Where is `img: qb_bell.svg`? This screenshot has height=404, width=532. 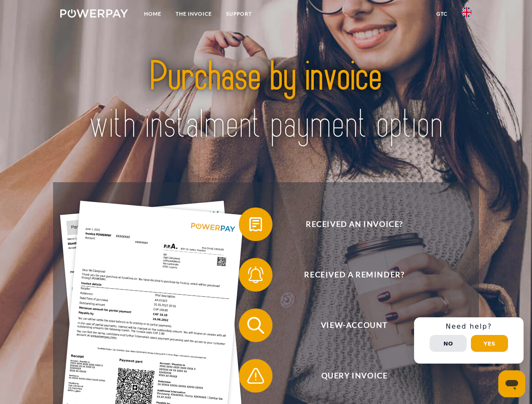 img: qb_bell.svg is located at coordinates (255, 275).